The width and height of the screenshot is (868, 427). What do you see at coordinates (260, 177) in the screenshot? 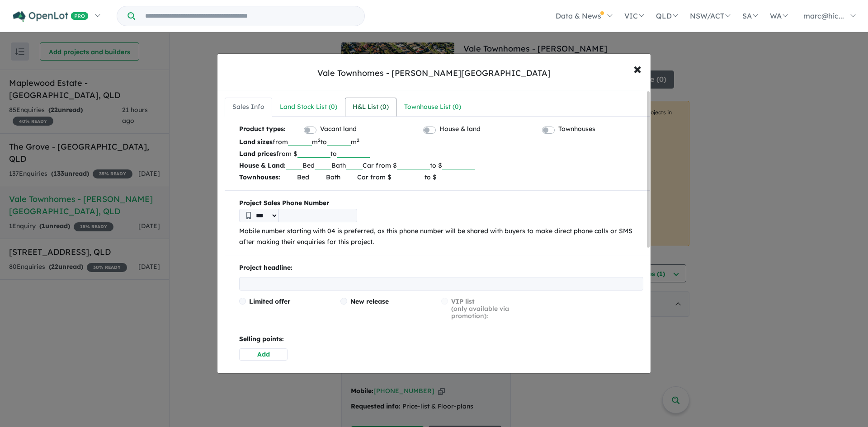
I see `b: Townhouses:` at bounding box center [260, 177].